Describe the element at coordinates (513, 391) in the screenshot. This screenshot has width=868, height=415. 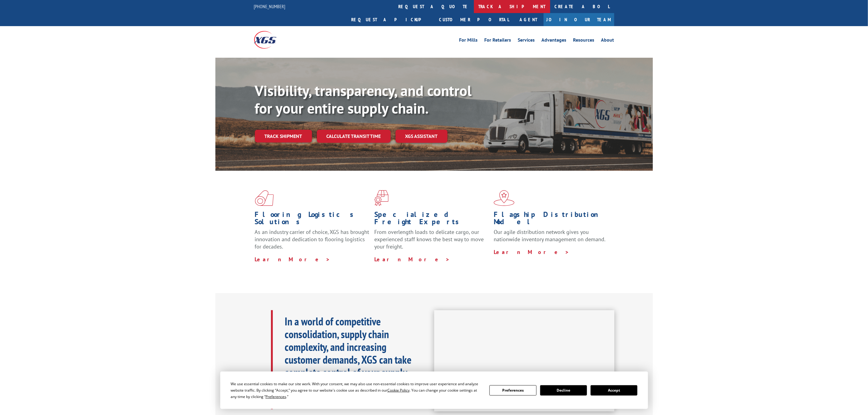
I see `button: Preferences` at that location.